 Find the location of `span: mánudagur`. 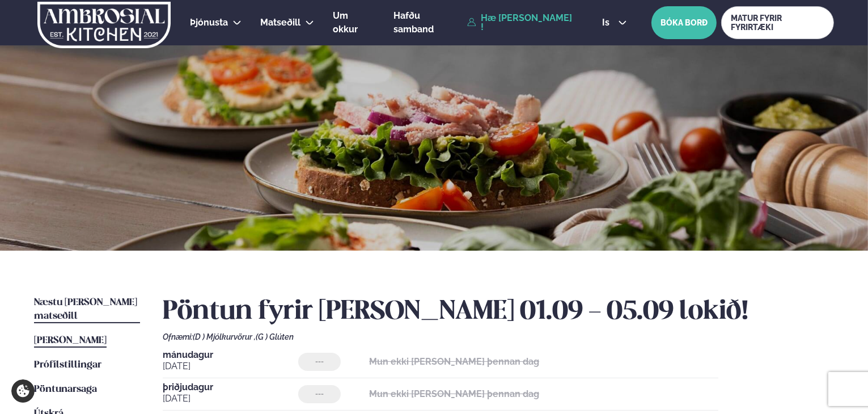

span: mánudagur is located at coordinates (230, 355).